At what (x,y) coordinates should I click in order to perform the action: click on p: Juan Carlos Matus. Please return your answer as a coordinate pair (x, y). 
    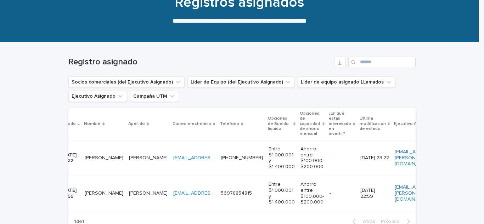
    Looking at the image, I should click on (104, 157).